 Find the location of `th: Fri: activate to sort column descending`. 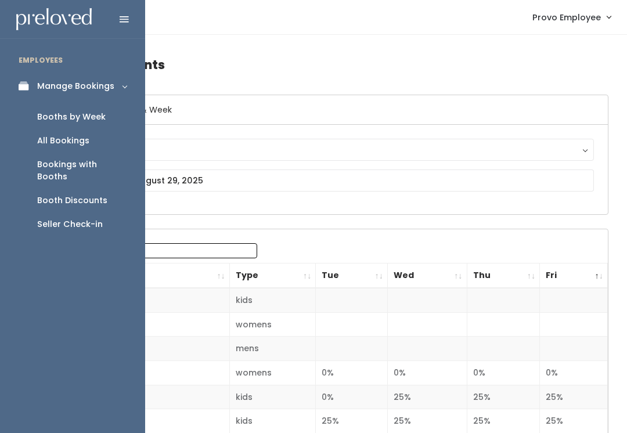

th: Fri: activate to sort column descending is located at coordinates (574, 276).